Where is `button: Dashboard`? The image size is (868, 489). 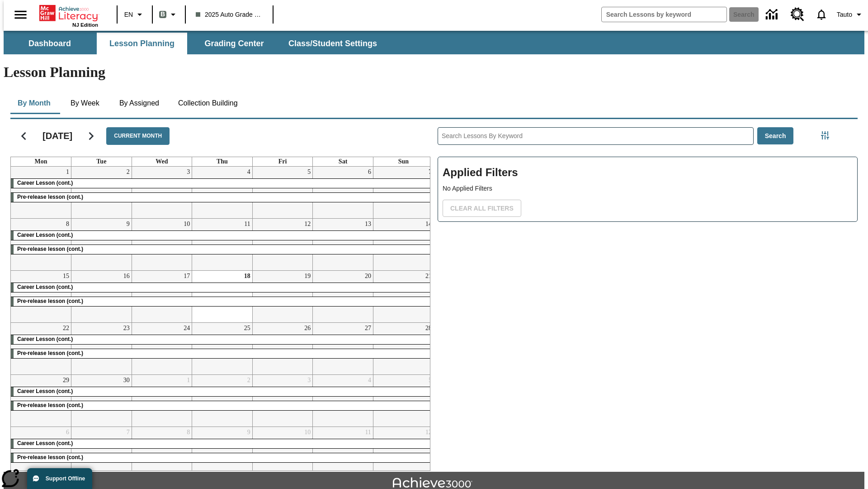 button: Dashboard is located at coordinates (50, 43).